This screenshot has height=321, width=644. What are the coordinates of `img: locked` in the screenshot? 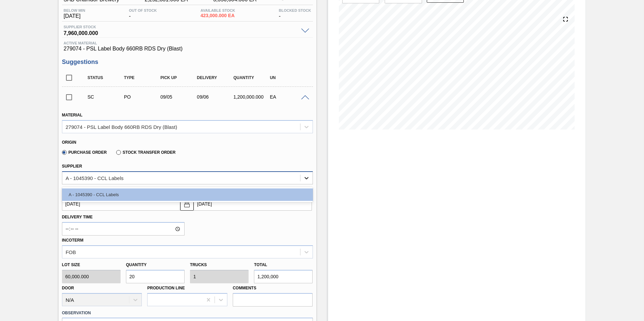 It's located at (187, 204).